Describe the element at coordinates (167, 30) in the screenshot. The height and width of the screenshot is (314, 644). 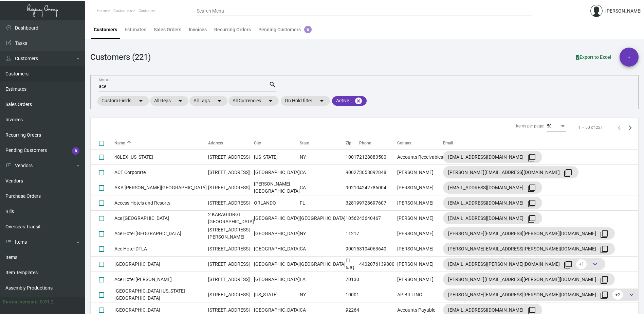
I see `div: Sales Orders` at that location.